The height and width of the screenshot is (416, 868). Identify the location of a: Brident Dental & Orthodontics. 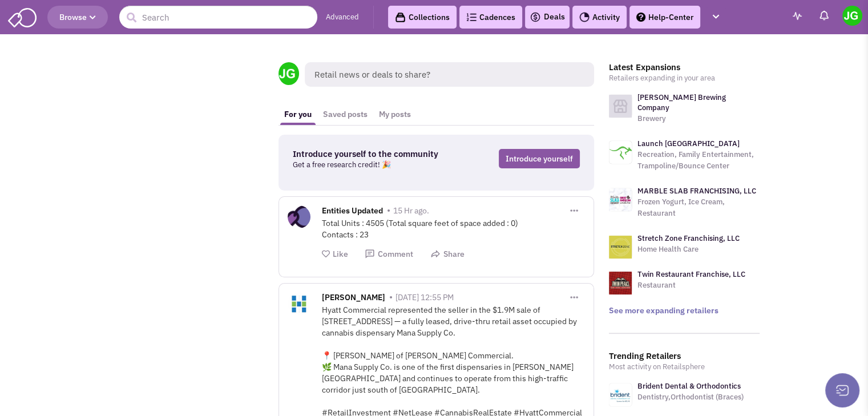
(689, 386).